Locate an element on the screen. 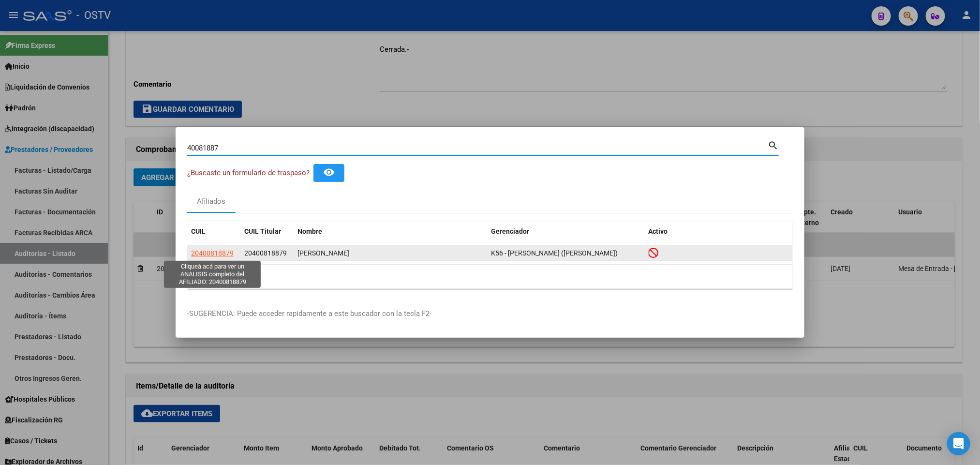 The image size is (980, 465). span: Gerenciador is located at coordinates (510, 231).